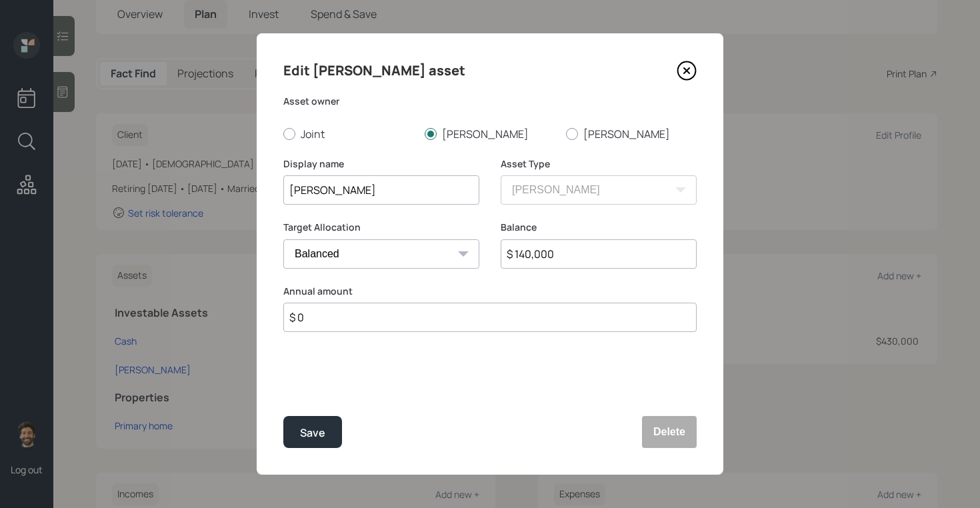 This screenshot has height=508, width=980. Describe the element at coordinates (381, 228) in the screenshot. I see `label: Target Allocation` at that location.